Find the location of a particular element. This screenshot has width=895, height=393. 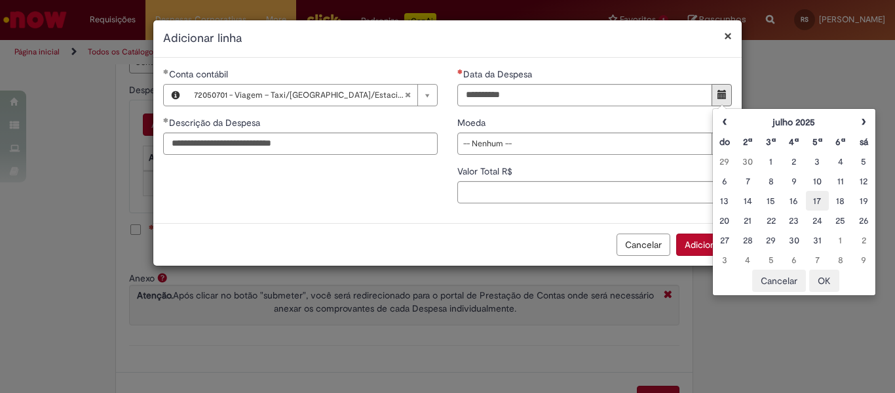

div: 31 August 2025 Sunday is located at coordinates (817, 240).